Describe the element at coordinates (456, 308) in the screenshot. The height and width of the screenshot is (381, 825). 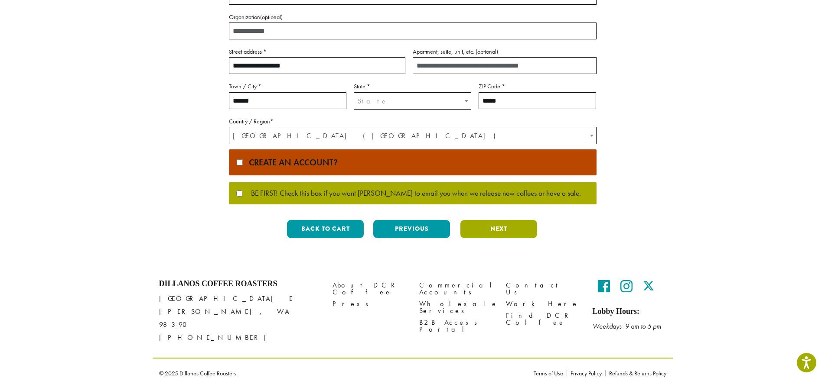
I see `a: Wholesale Services` at that location.